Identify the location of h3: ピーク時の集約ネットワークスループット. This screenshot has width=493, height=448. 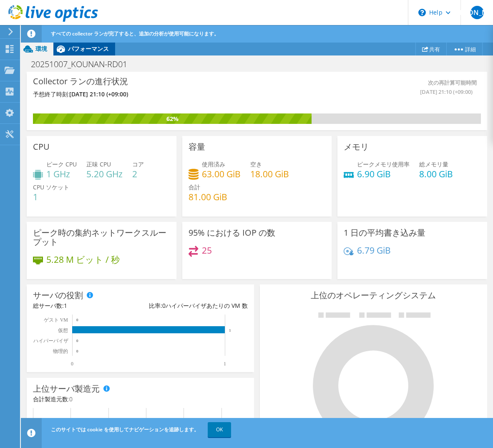
(101, 238).